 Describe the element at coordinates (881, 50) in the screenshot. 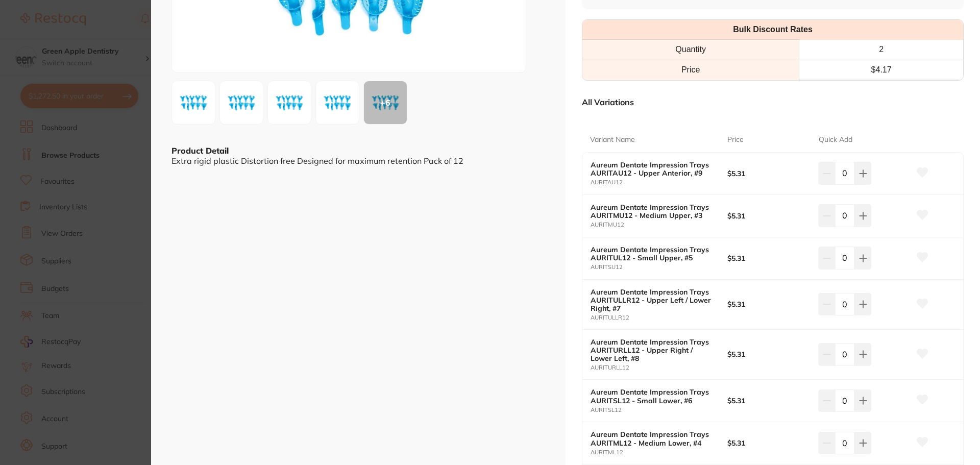

I see `th: 2` at that location.